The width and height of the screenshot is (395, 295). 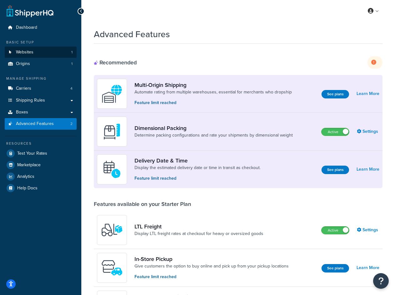 I want to click on li: Dashboard, so click(x=41, y=27).